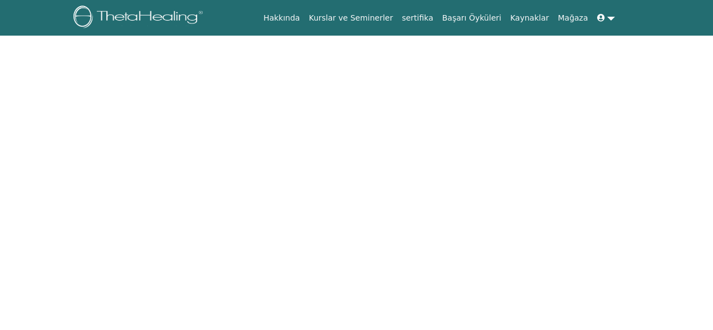  I want to click on a: Kaynaklar, so click(530, 18).